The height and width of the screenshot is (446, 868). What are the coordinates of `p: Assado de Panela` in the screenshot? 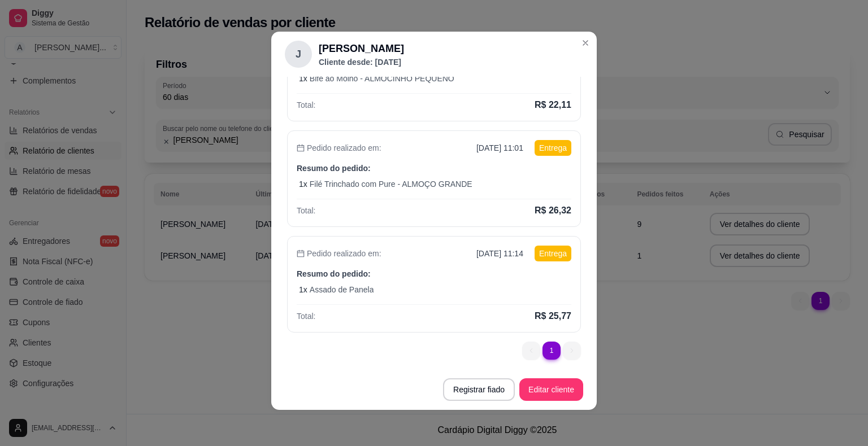 It's located at (342, 290).